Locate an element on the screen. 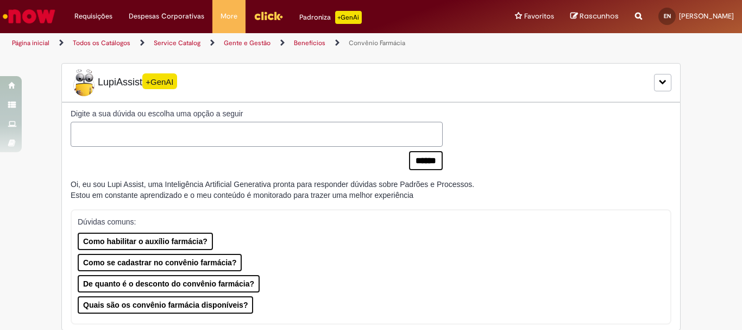 This screenshot has width=742, height=330. ul: Trilhas de página is located at coordinates (247, 43).